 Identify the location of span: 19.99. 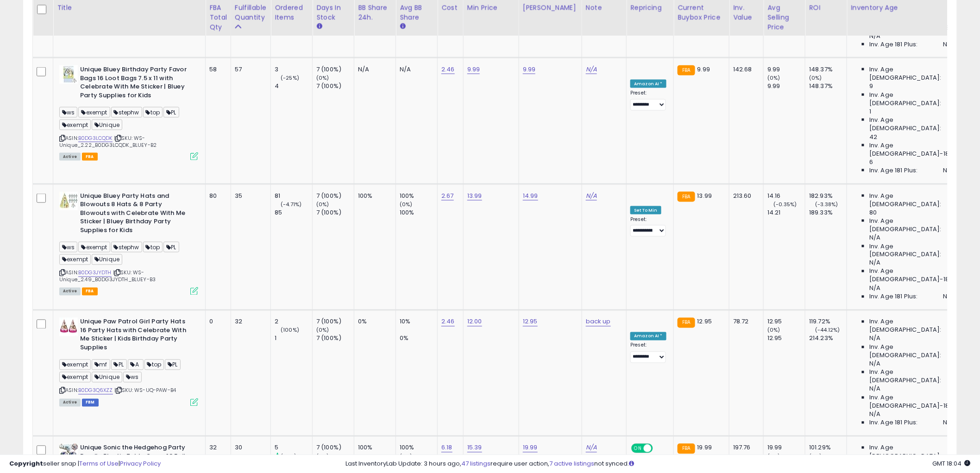
(705, 447).